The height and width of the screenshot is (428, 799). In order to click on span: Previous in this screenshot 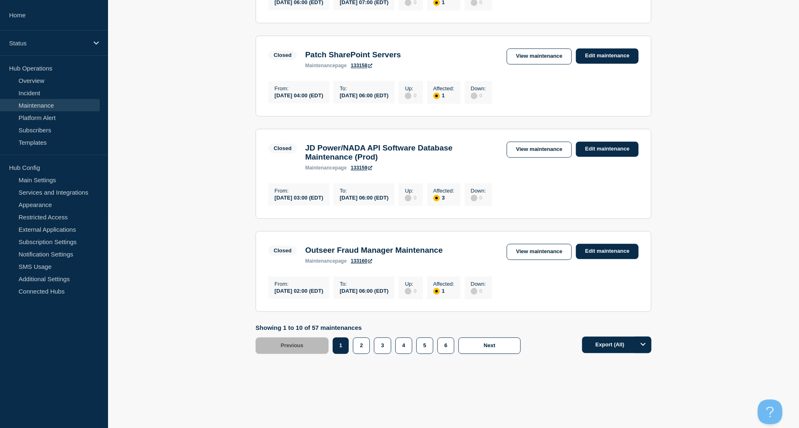, I will do `click(292, 345)`.